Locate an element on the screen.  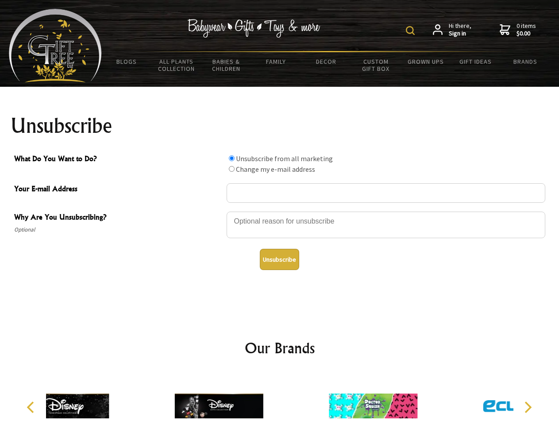
button: Next is located at coordinates (528, 407).